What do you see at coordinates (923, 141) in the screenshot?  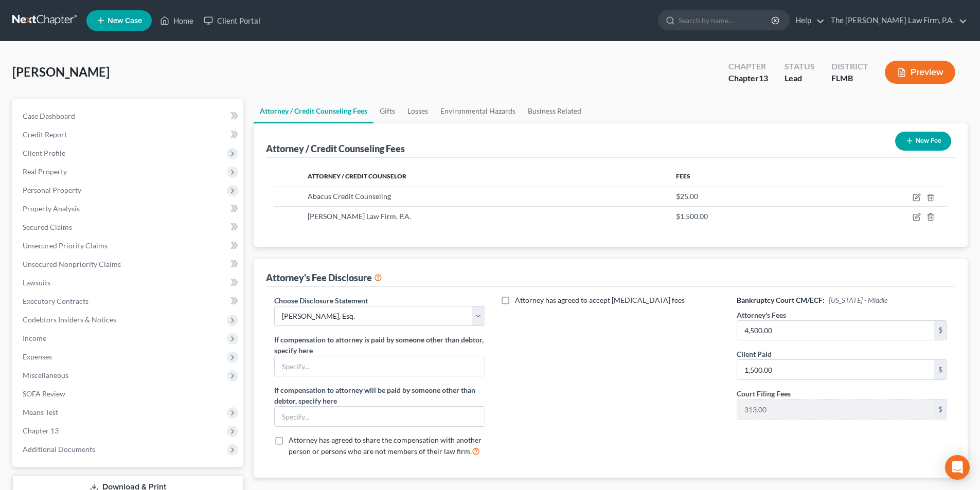 I see `button: New Fee` at bounding box center [923, 141].